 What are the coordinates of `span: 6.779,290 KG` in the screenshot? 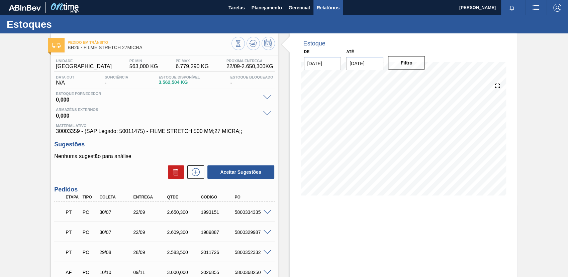 It's located at (192, 67).